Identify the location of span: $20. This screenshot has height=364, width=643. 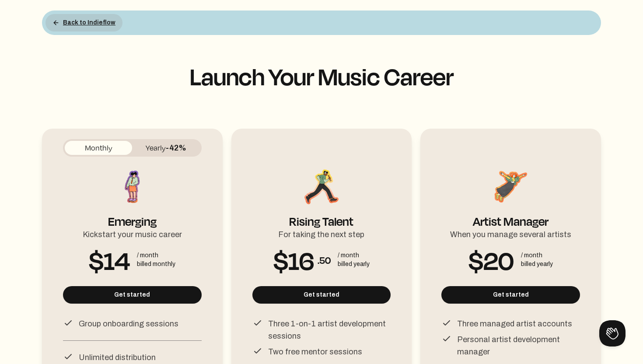
(491, 260).